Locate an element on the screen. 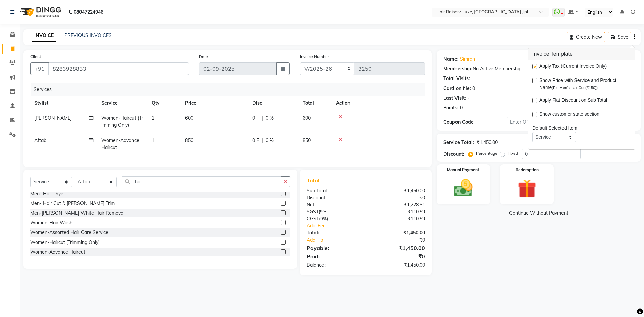 The width and height of the screenshot is (644, 317). label: Client is located at coordinates (36, 57).